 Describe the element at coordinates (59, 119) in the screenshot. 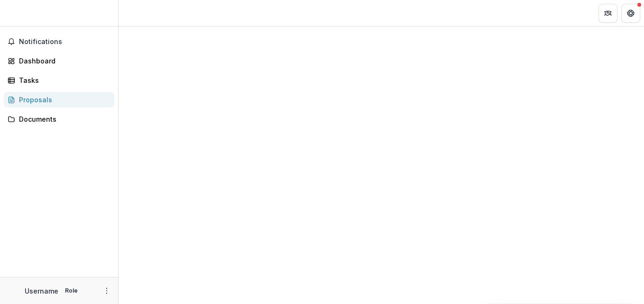

I see `a: Documents` at that location.